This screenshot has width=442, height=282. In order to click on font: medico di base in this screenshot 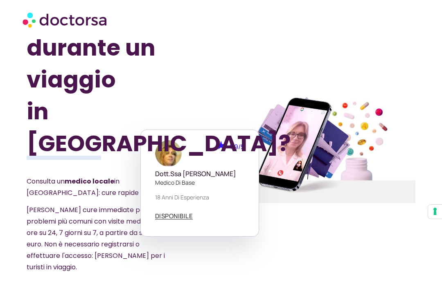, I will do `click(175, 182)`.